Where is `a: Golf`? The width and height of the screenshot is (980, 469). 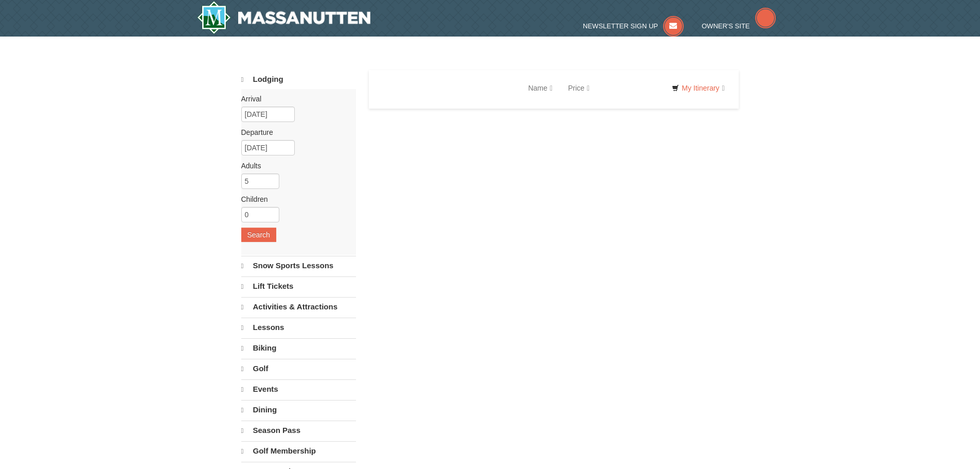
a: Golf is located at coordinates (298, 369).